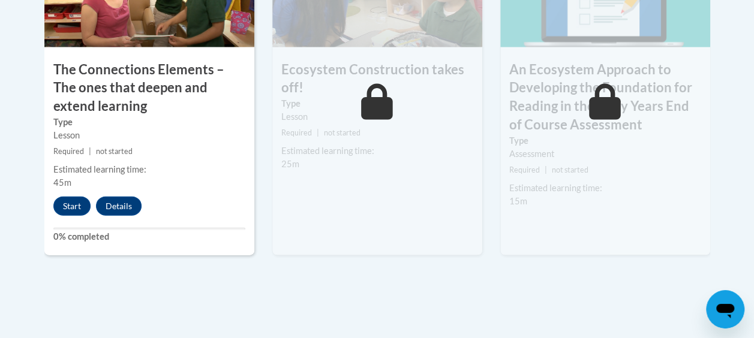 The image size is (754, 338). What do you see at coordinates (72, 206) in the screenshot?
I see `button: Start` at bounding box center [72, 206].